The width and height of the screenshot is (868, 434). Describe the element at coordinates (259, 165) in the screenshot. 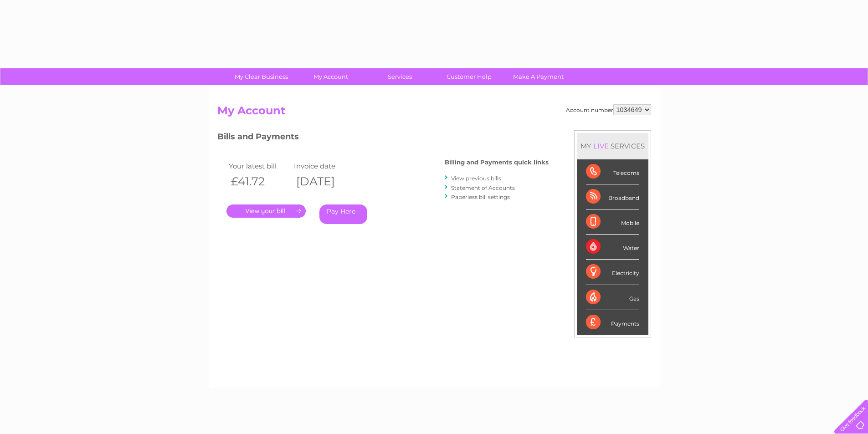

I see `td: Your latest bill` at that location.